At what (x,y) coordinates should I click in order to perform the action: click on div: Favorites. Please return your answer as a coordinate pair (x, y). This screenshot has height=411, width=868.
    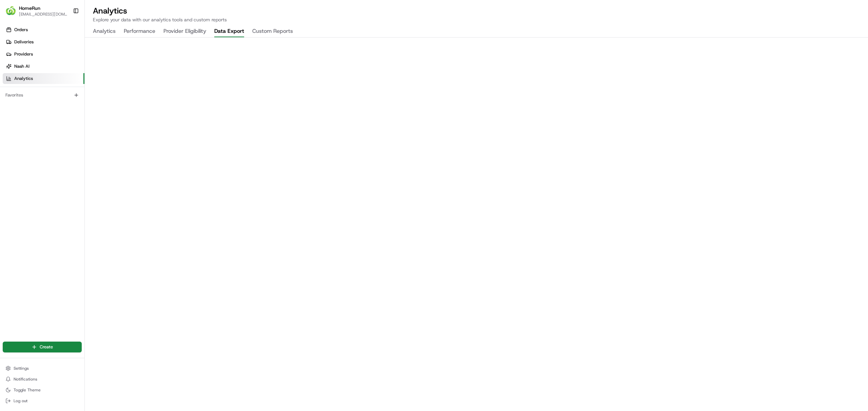
    Looking at the image, I should click on (42, 96).